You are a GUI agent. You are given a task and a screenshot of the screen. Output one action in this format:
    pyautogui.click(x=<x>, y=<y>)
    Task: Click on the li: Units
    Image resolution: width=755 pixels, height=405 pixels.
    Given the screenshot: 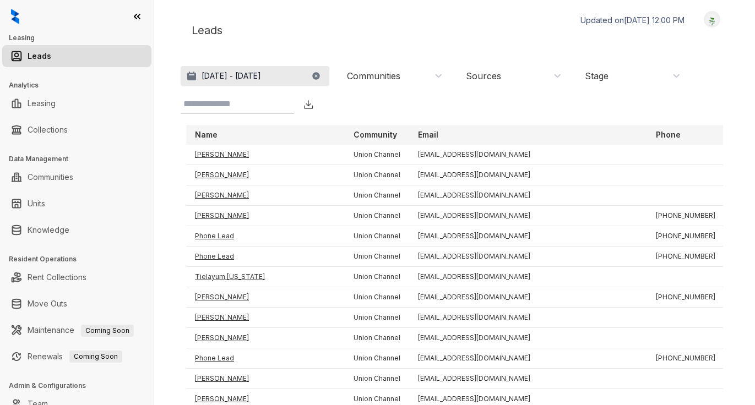 What is the action you would take?
    pyautogui.click(x=77, y=204)
    